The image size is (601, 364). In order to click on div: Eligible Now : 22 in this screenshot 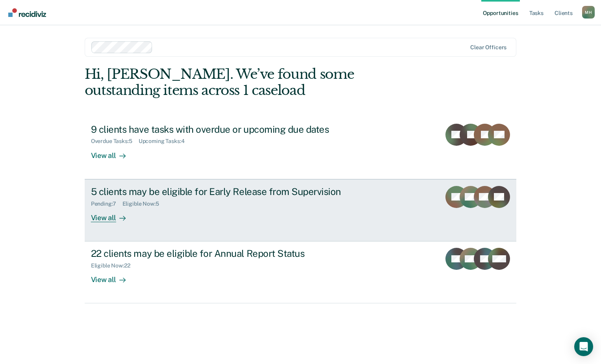, I will do `click(114, 266)`.